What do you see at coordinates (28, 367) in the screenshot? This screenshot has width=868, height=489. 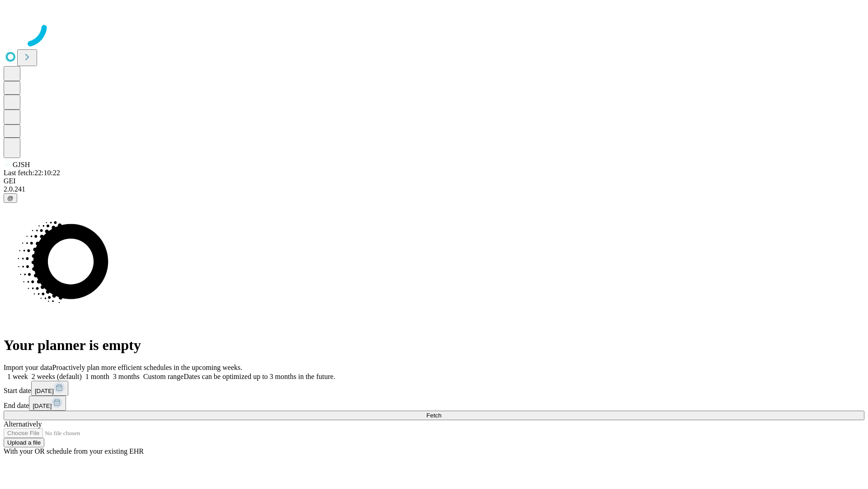 I see `span: Import your data` at bounding box center [28, 367].